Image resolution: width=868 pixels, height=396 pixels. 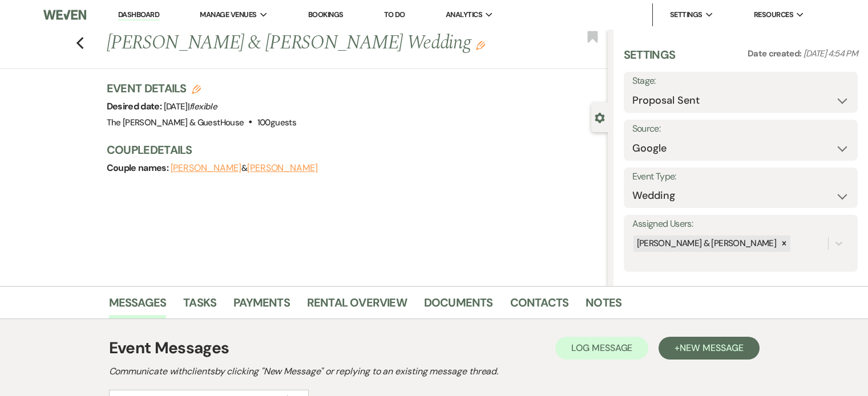 I want to click on button: +New Message, so click(x=709, y=348).